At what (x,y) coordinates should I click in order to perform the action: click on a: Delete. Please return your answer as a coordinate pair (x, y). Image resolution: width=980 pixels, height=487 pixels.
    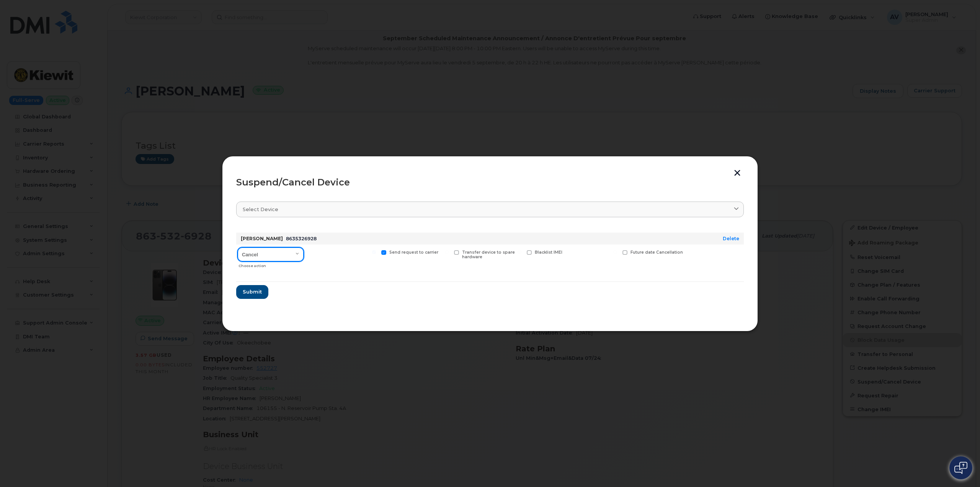
    Looking at the image, I should click on (731, 238).